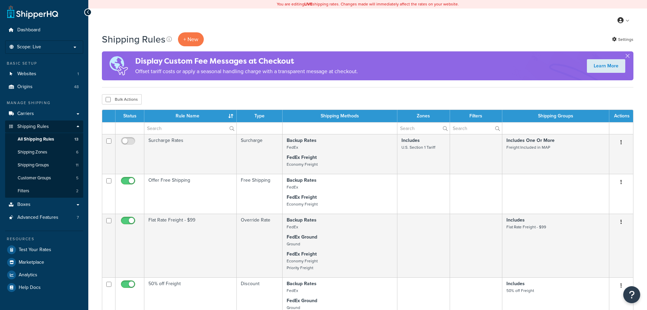 This screenshot has width=647, height=310. Describe the element at coordinates (44, 217) in the screenshot. I see `li: Advanced Features` at that location.